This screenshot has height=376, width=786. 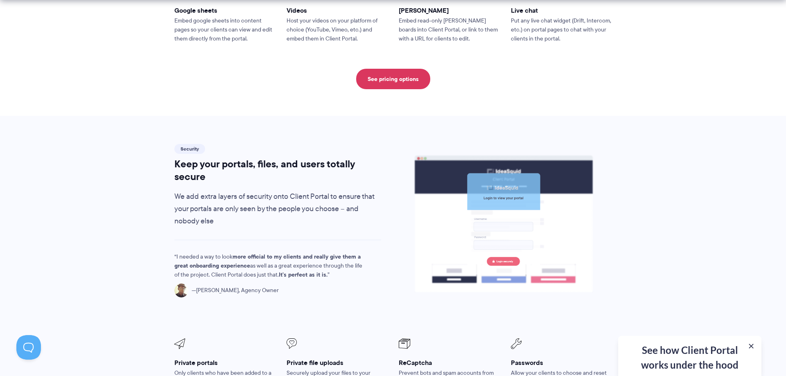 I want to click on p: We add extra layers of security onto Client Portal to ensure that your portals are only seen by t..., so click(x=277, y=209).